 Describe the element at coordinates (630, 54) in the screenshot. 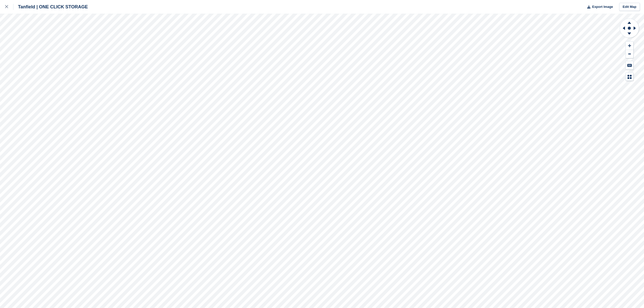

I see `button: Zoom Out` at that location.